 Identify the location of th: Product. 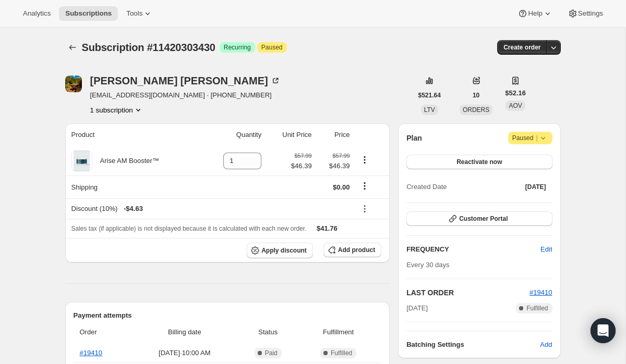
(133, 135).